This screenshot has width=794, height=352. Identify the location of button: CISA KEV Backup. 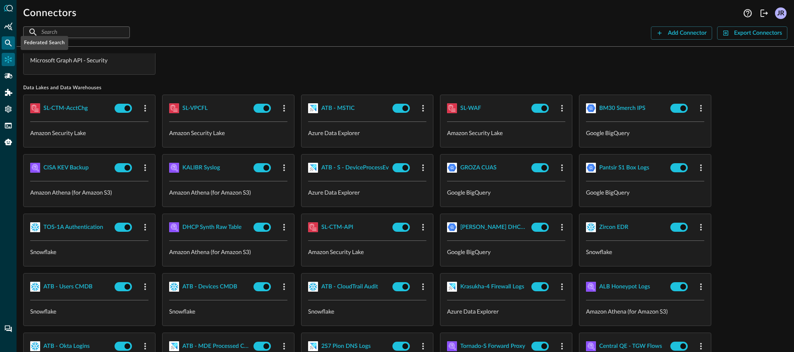
(71, 168).